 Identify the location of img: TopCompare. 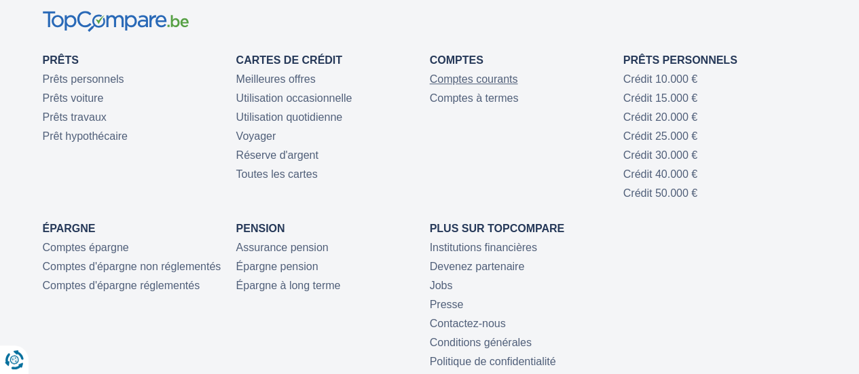
(115, 21).